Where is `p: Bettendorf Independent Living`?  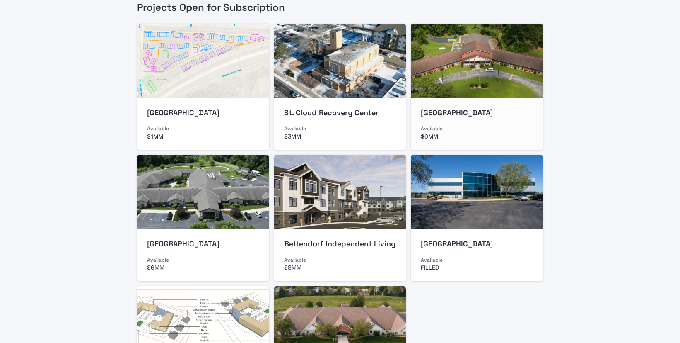 p: Bettendorf Independent Living is located at coordinates (340, 244).